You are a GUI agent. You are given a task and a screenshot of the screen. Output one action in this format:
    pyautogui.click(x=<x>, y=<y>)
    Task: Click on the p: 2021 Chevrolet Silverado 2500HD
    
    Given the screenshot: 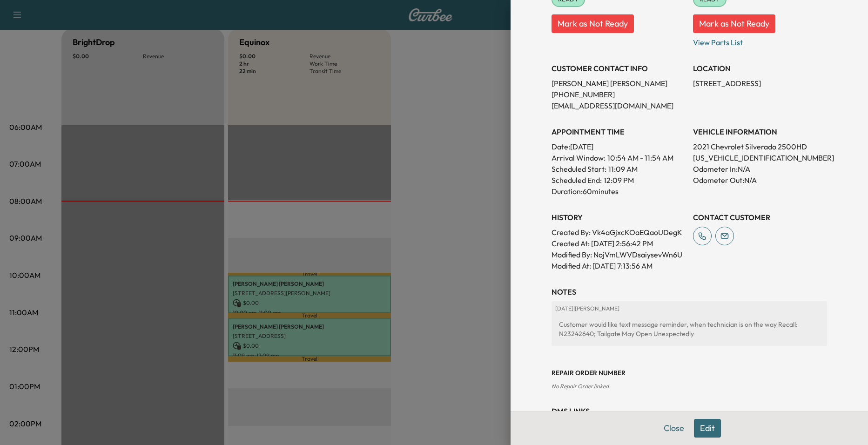 What is the action you would take?
    pyautogui.click(x=760, y=146)
    